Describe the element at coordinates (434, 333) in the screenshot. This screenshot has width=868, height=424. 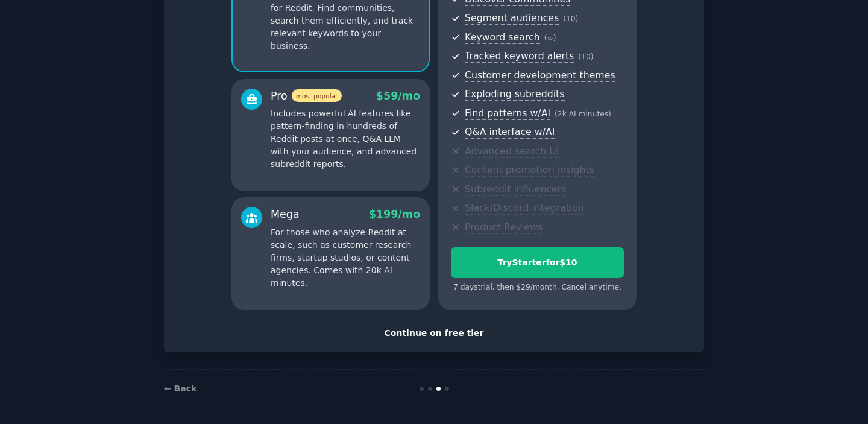
I see `div: Continue on free tier` at that location.